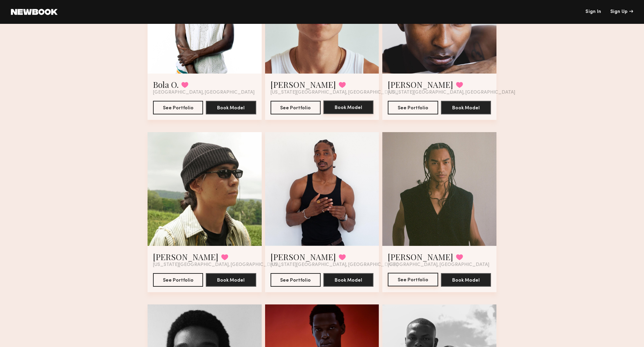 Image resolution: width=644 pixels, height=347 pixels. I want to click on div: Sign Up, so click(621, 12).